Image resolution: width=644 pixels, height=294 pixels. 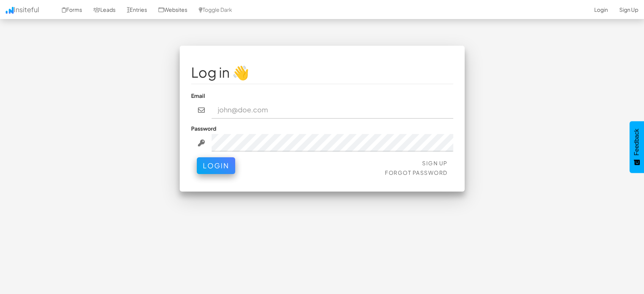 I want to click on label: Password, so click(x=204, y=128).